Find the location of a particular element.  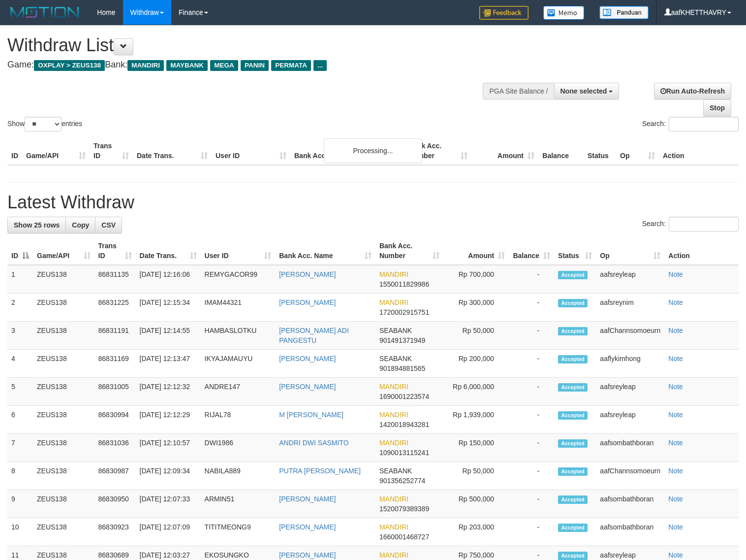

td: 86831005 is located at coordinates (116, 391).